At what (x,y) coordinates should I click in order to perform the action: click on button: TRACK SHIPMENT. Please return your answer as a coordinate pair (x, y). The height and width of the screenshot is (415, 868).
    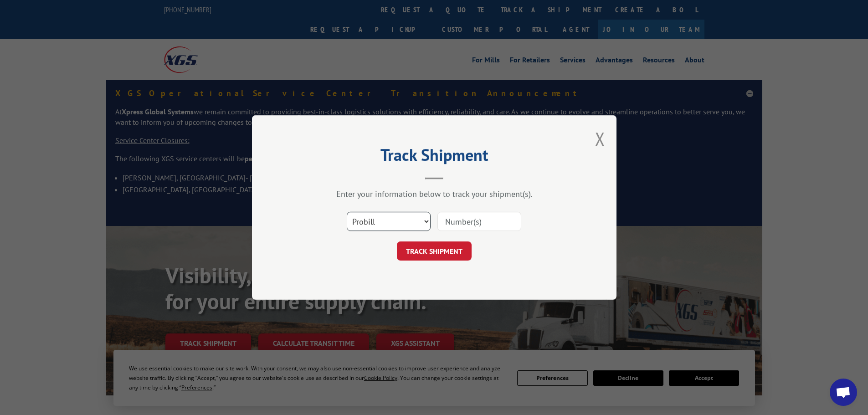
    Looking at the image, I should click on (434, 251).